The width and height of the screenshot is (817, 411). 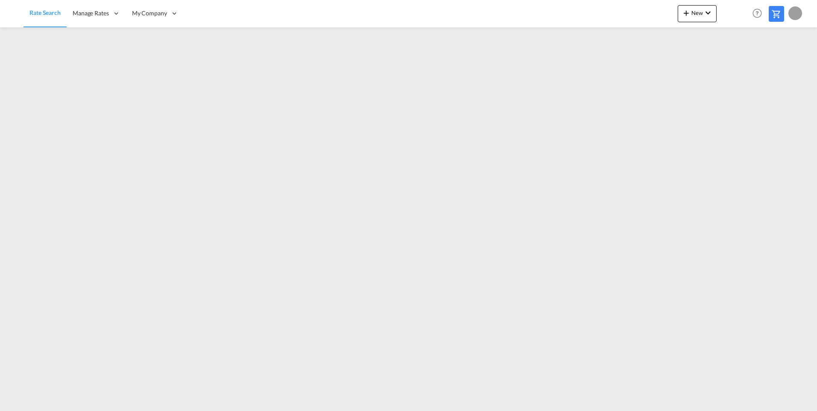 I want to click on md-icon: icon-chevron-down, so click(x=708, y=13).